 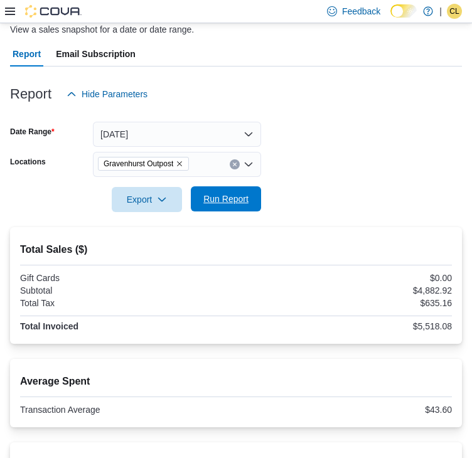 I want to click on label: Date Range, so click(x=32, y=132).